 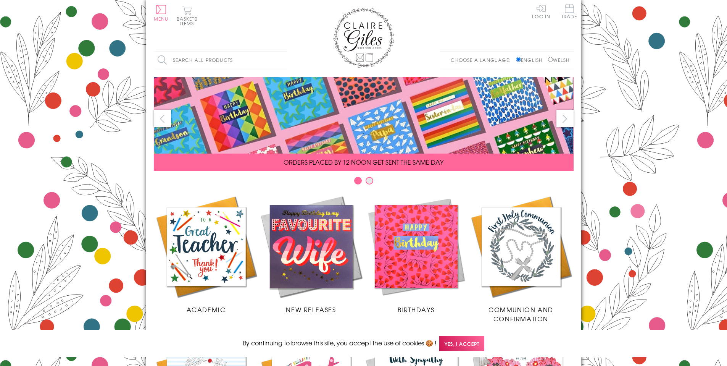 What do you see at coordinates (161, 19) in the screenshot?
I see `span: Menu` at bounding box center [161, 19].